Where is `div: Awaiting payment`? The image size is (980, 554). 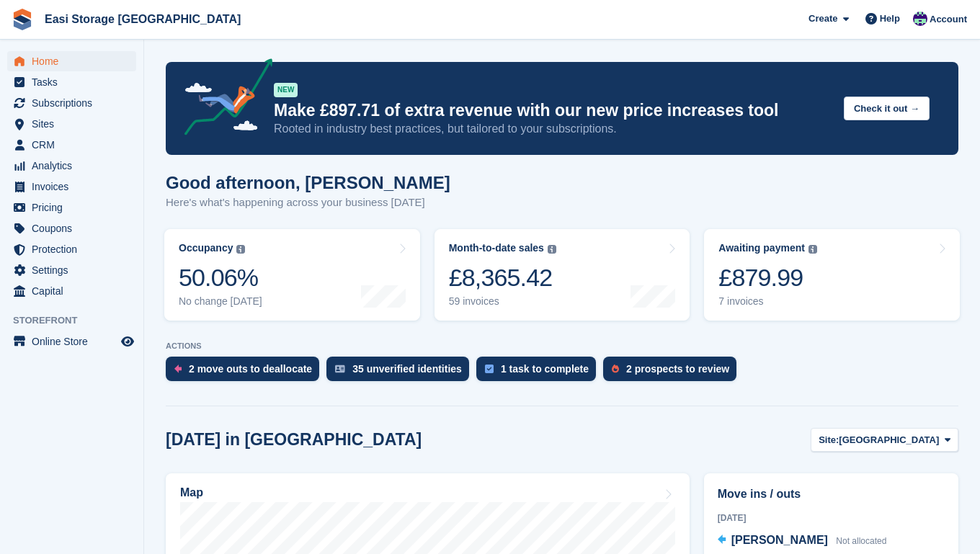
div: Awaiting payment is located at coordinates (762, 248).